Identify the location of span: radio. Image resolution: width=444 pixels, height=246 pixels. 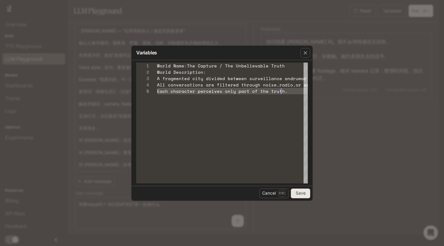
(286, 85).